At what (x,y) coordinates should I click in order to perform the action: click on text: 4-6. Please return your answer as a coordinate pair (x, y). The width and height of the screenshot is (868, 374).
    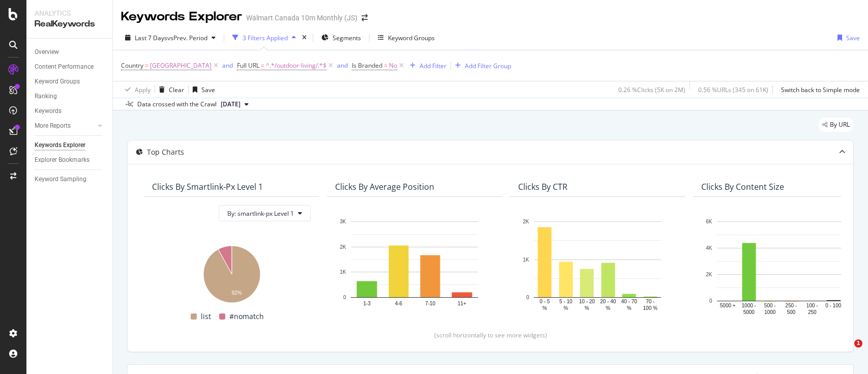
    Looking at the image, I should click on (399, 303).